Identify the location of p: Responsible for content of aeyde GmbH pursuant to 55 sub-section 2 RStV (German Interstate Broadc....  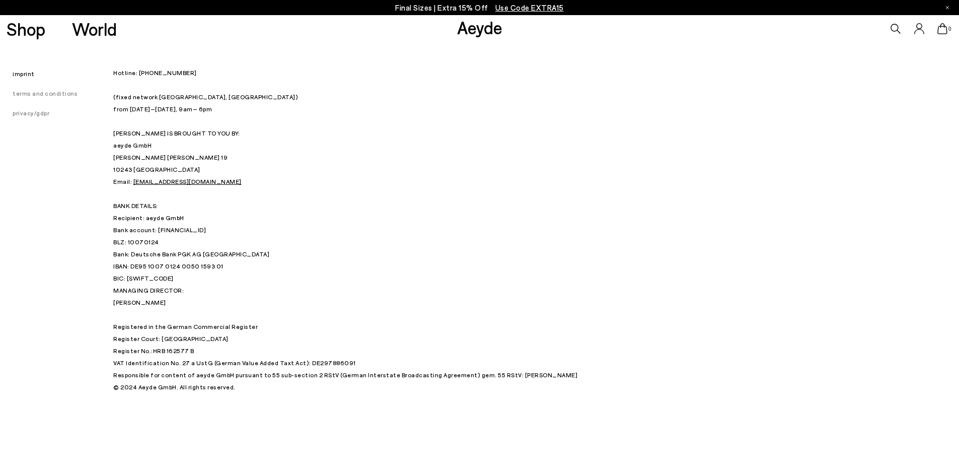
(365, 374).